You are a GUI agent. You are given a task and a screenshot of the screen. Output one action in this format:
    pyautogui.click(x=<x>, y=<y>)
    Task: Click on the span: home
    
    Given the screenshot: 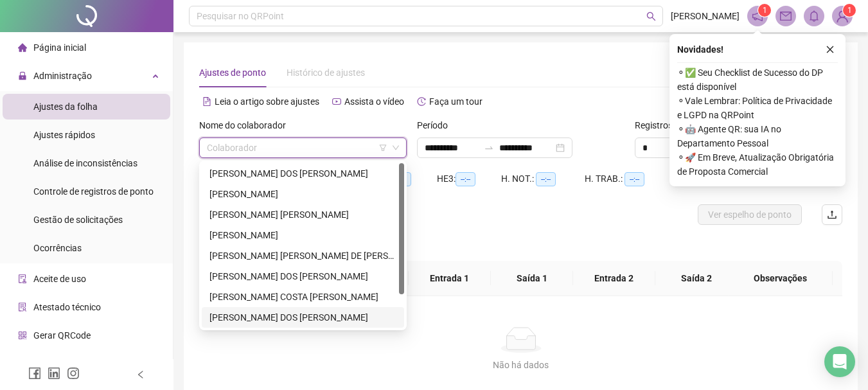 What is the action you would take?
    pyautogui.click(x=23, y=48)
    